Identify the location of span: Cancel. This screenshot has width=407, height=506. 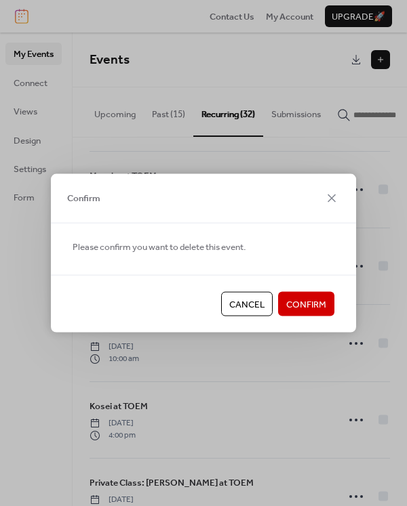
(247, 305).